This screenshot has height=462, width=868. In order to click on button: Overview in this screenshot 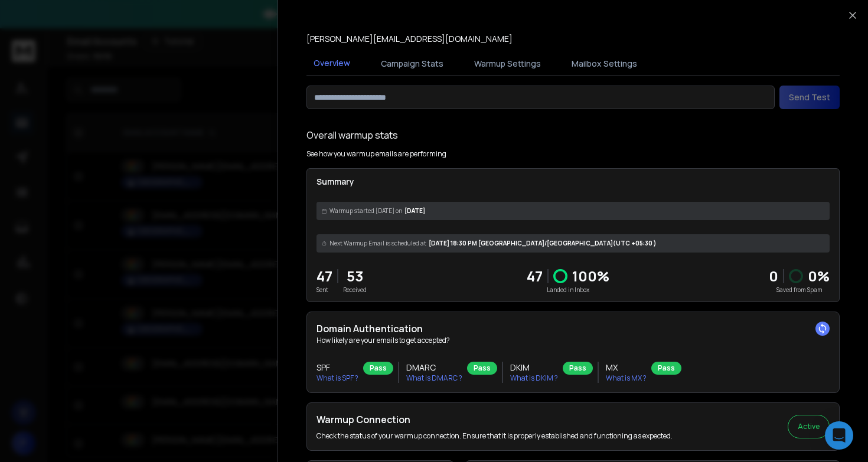, I will do `click(332, 64)`.